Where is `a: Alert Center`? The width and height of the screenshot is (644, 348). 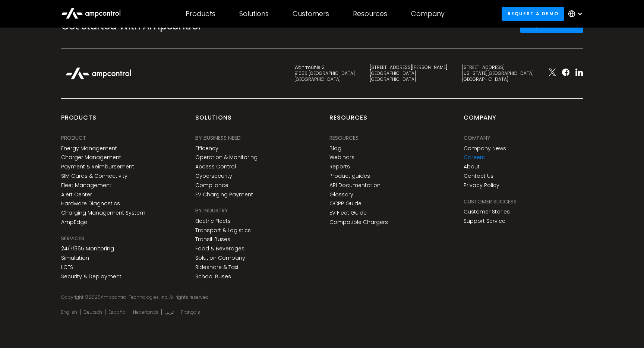 a: Alert Center is located at coordinates (76, 195).